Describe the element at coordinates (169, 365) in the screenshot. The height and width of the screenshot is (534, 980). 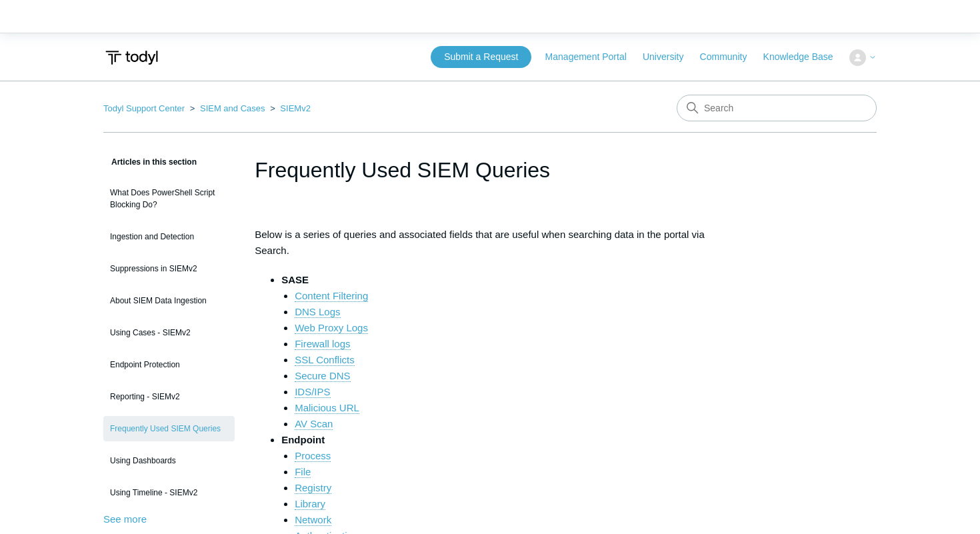
I see `a: Endpoint Protection` at that location.